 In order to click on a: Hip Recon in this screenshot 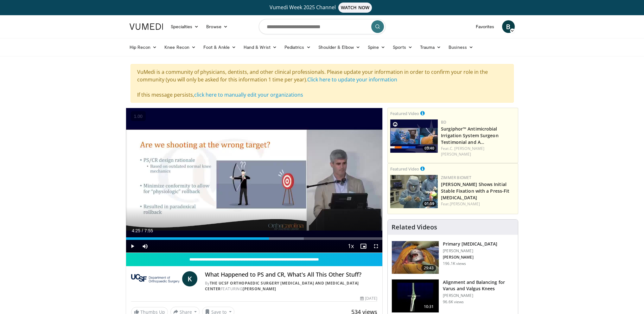, I will do `click(143, 47)`.